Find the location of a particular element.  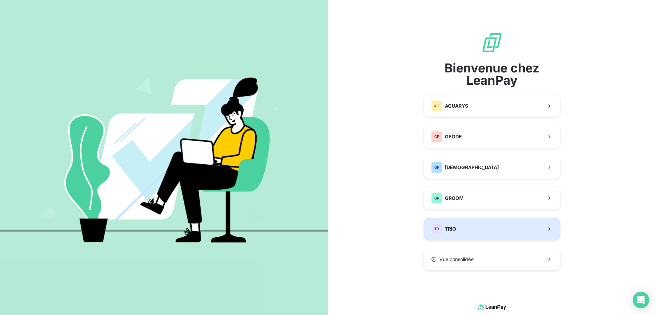

span: Bienvenue chez LeanPay is located at coordinates (492, 74).